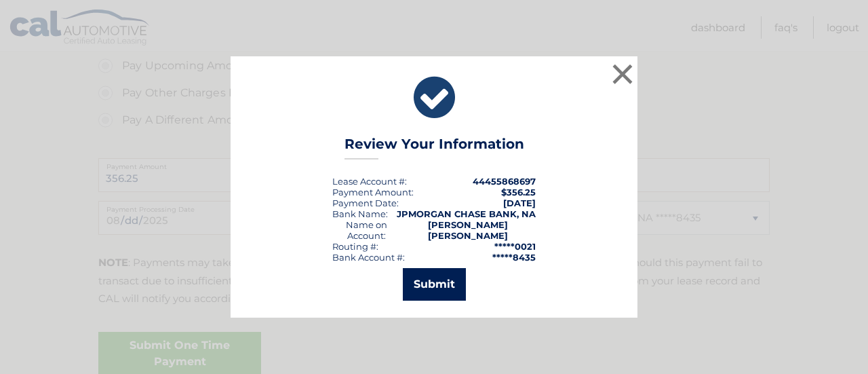 This screenshot has height=374, width=868. I want to click on div: Name on Account:, so click(366, 230).